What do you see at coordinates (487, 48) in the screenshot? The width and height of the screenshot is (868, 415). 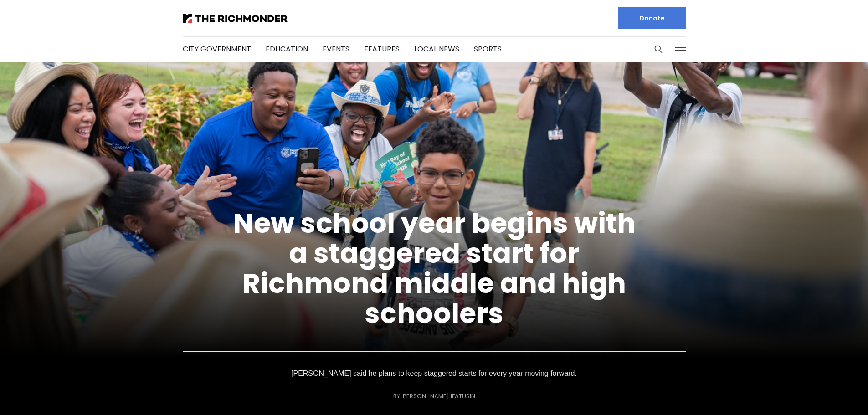 I see `a: Sports` at bounding box center [487, 48].